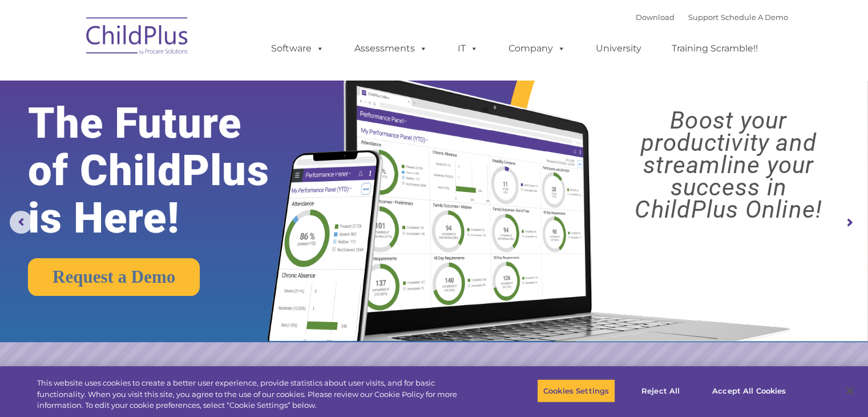  I want to click on a: IT, so click(468, 49).